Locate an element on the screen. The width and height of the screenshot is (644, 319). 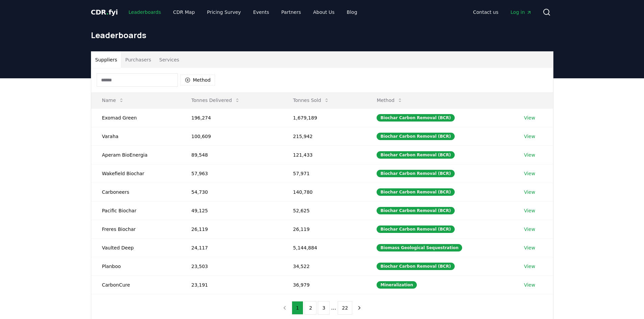
td: Aperam BioEnergia is located at coordinates (136, 155).